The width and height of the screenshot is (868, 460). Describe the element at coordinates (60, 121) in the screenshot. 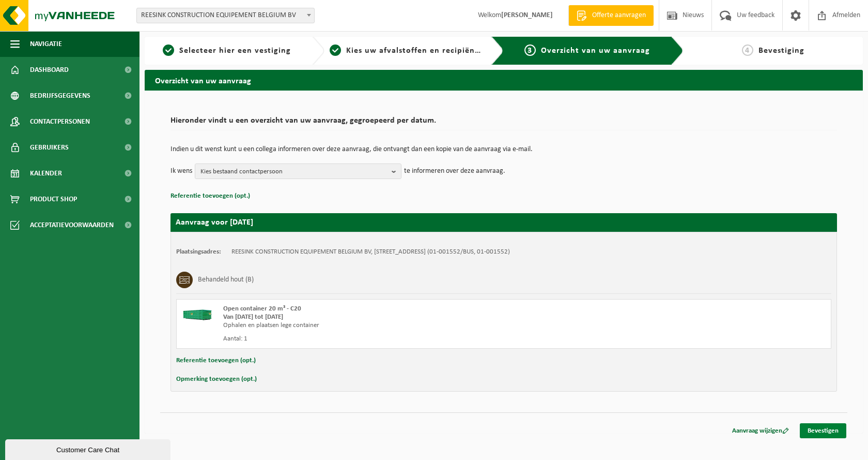

I see `span: Contactpersonen` at that location.